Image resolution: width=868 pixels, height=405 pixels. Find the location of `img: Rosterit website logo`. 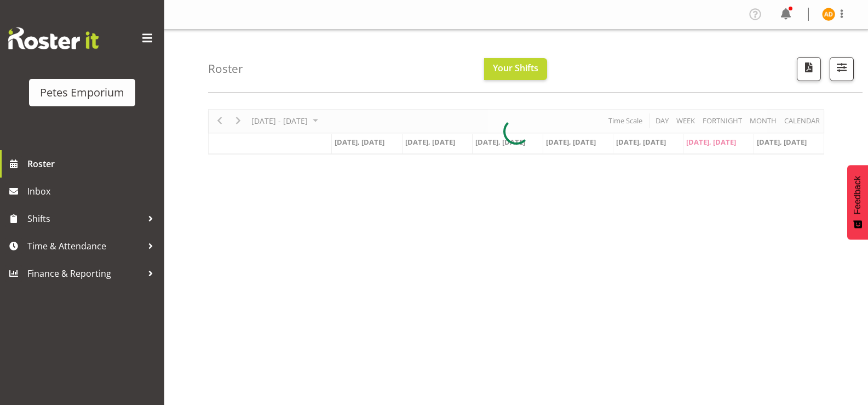

img: Rosterit website logo is located at coordinates (53, 38).